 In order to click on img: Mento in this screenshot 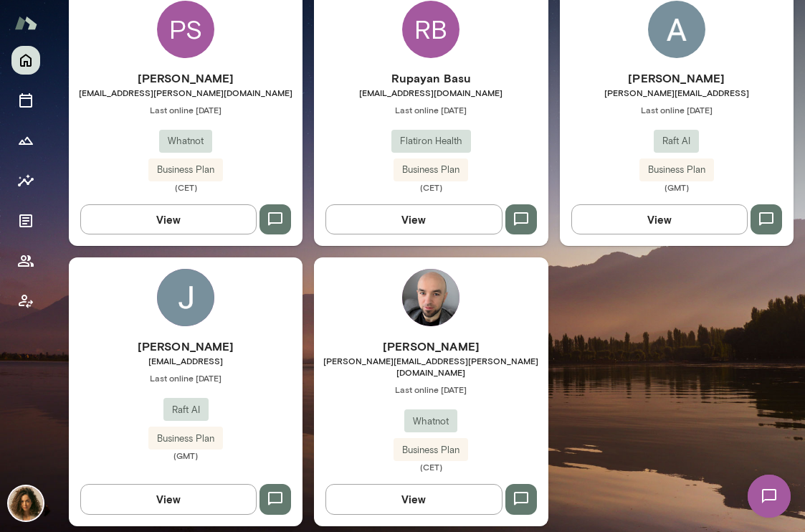, I will do `click(26, 23)`.